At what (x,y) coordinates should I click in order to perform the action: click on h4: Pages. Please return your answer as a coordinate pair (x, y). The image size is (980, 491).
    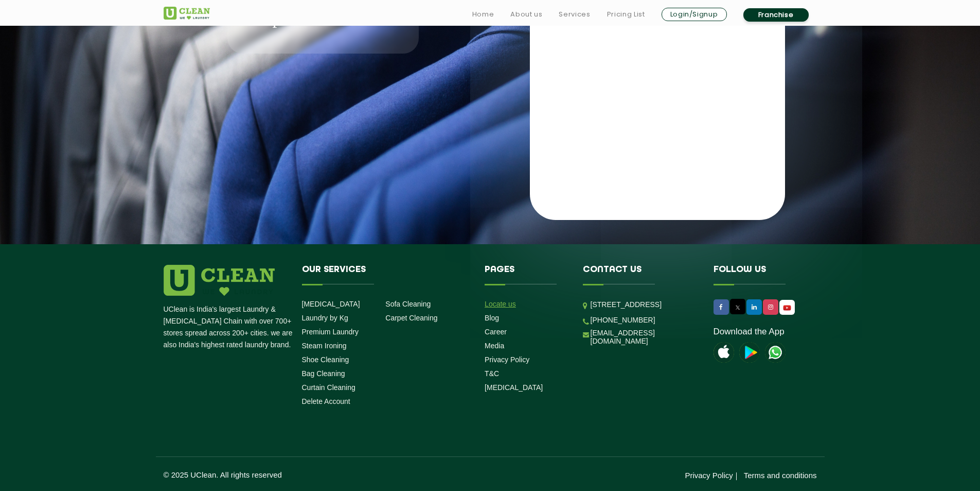
    Looking at the image, I should click on (526, 275).